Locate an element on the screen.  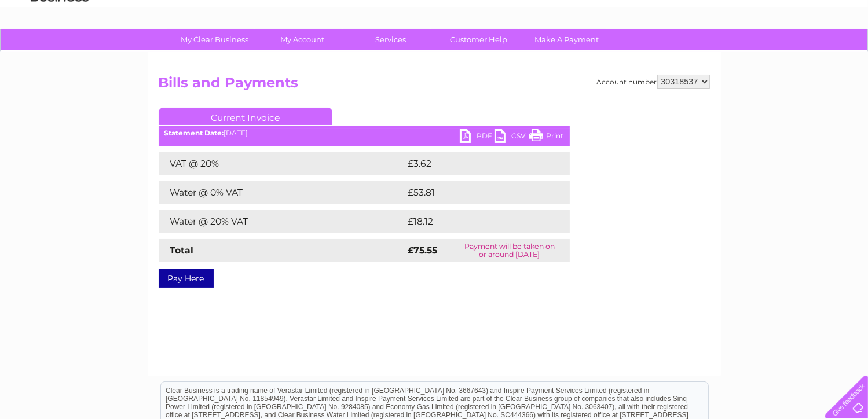
img: logo.png is located at coordinates (60, 47).